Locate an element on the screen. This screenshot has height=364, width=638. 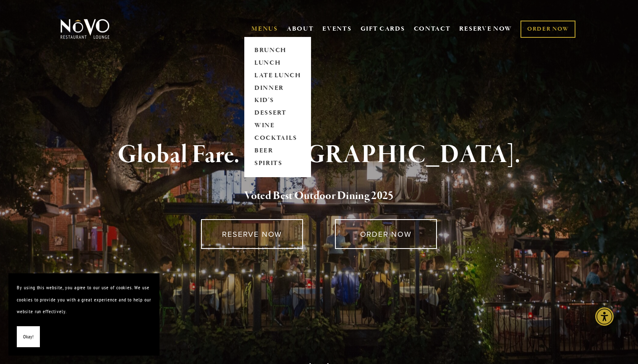
button: Okay! is located at coordinates (28, 337).